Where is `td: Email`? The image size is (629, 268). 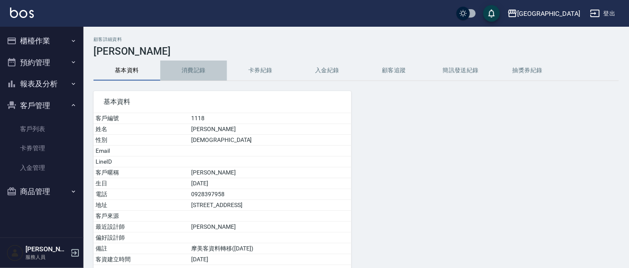 td: Email is located at coordinates (141, 151).